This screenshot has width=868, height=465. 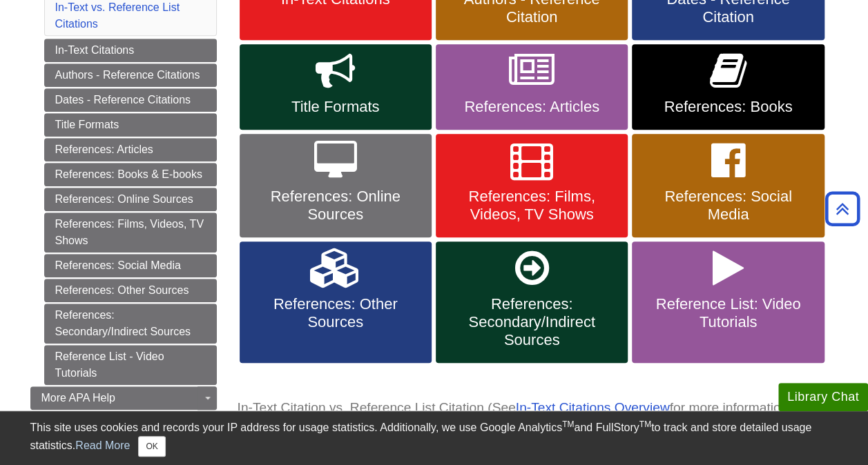 What do you see at coordinates (336, 313) in the screenshot?
I see `span: References: Other Sources` at bounding box center [336, 313].